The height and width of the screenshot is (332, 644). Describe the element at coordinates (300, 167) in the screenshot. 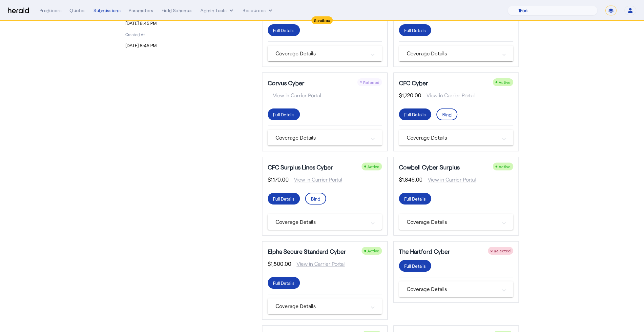

I see `h5: CFC Surplus Lines Cyber` at that location.